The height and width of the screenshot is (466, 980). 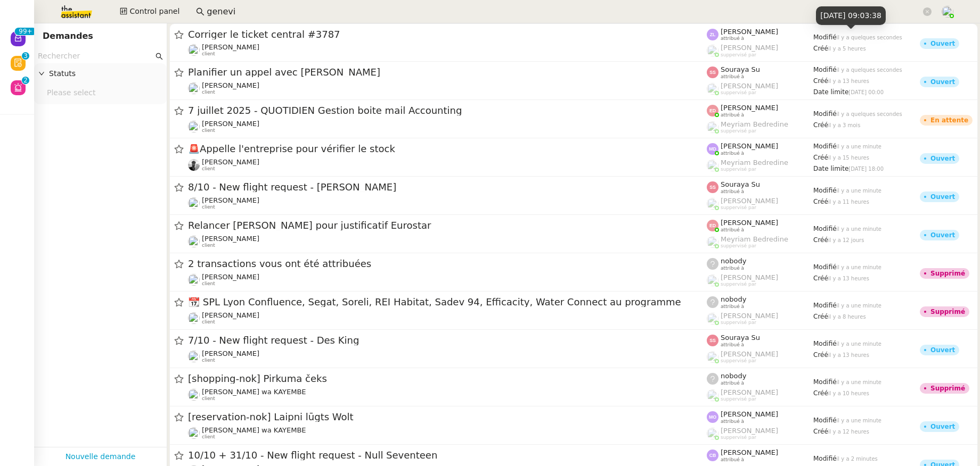 I want to click on nz-badge-sup: 2, so click(x=26, y=80).